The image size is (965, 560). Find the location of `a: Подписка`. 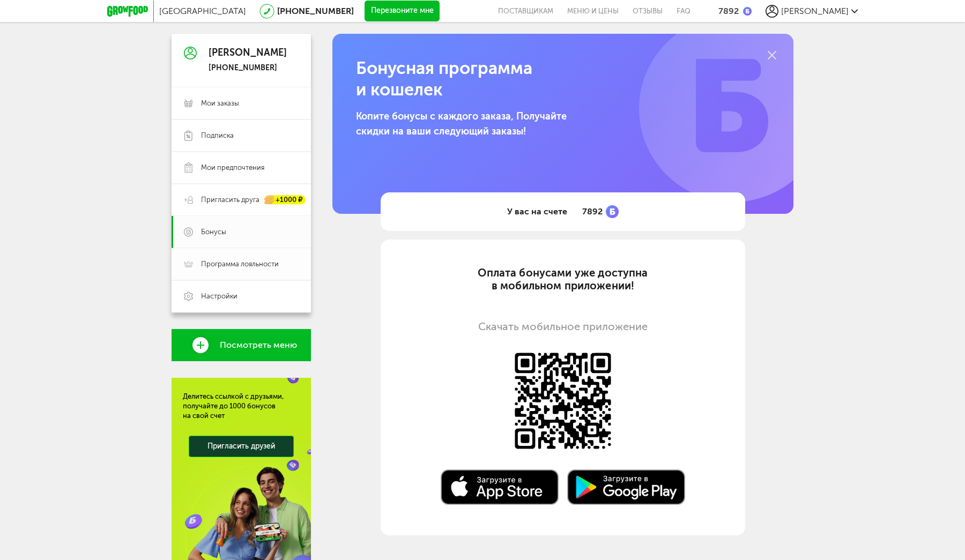

a: Подписка is located at coordinates (241, 136).